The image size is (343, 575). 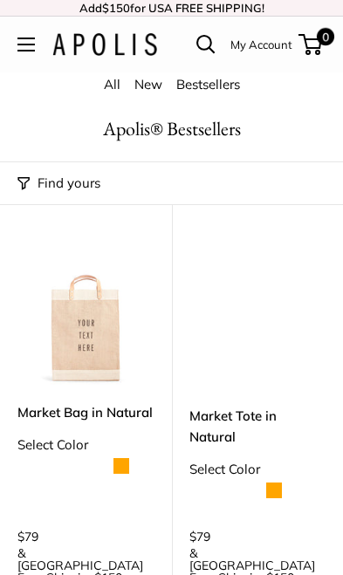 What do you see at coordinates (171, 129) in the screenshot?
I see `h1: Apolis® Bestsellers` at bounding box center [171, 129].